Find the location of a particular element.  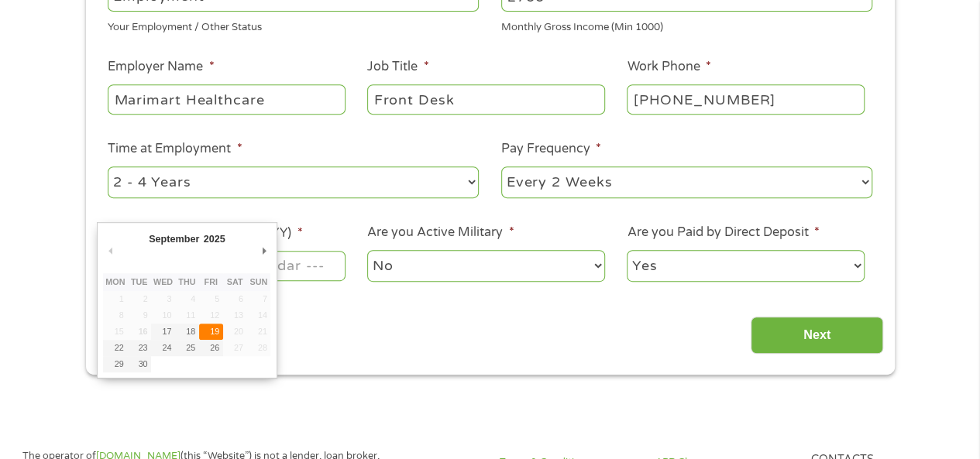

abbr: Tuesday is located at coordinates (140, 282).